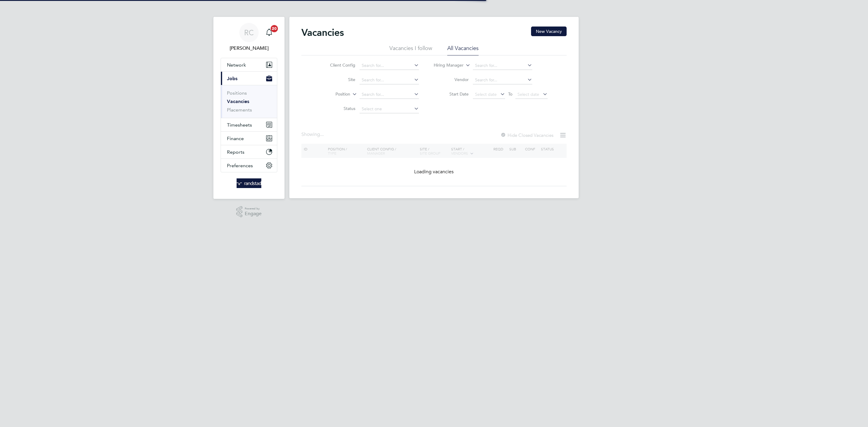  Describe the element at coordinates (240, 166) in the screenshot. I see `span: Preferences` at that location.